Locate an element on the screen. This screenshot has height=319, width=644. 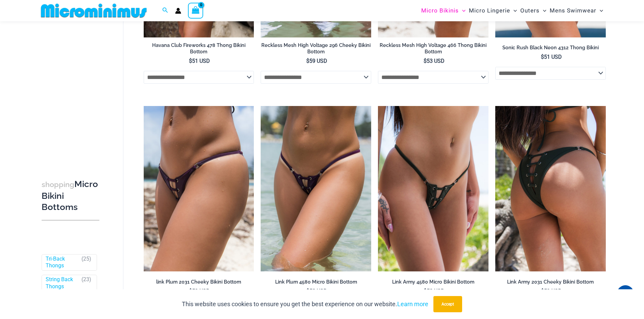
nav: Site Navigation is located at coordinates (512, 11).